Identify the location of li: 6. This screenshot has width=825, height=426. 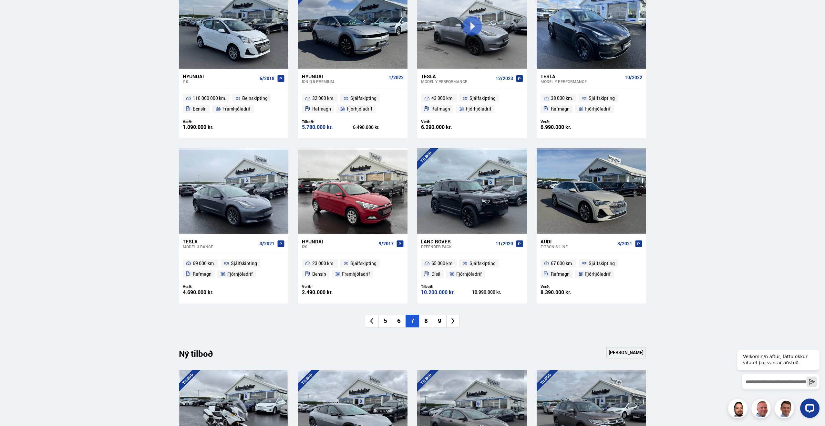
(399, 321).